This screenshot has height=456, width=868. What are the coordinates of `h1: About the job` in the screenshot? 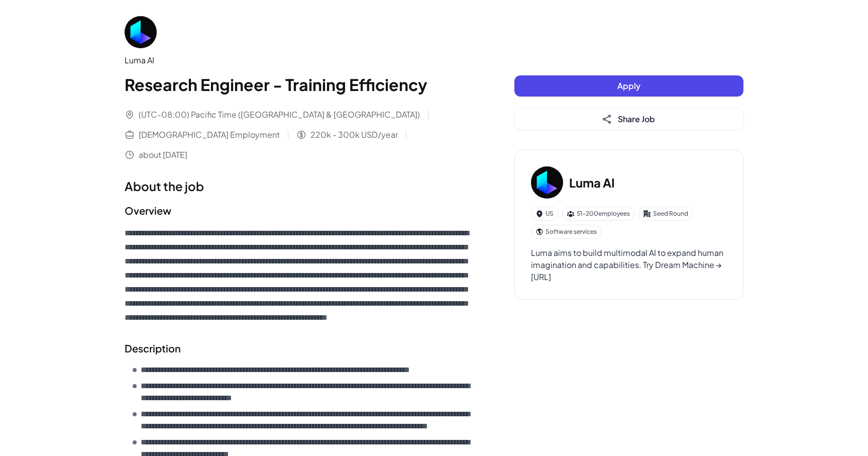 It's located at (300, 186).